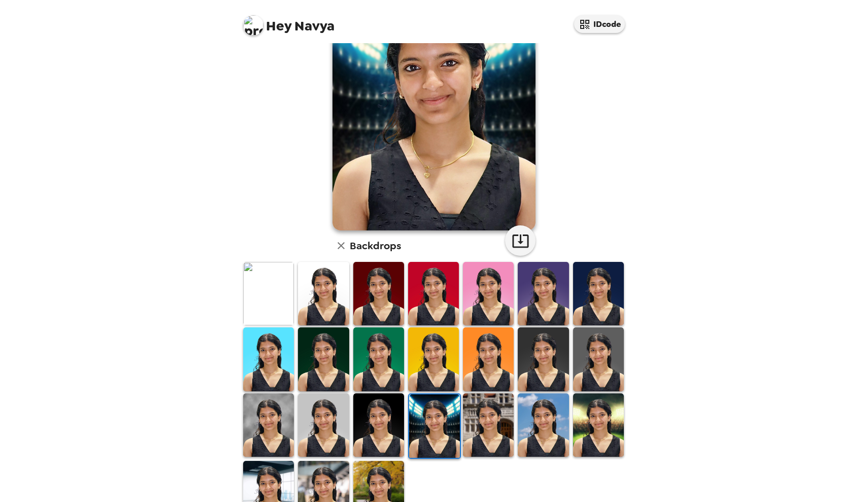 This screenshot has width=868, height=502. I want to click on span: Hey, so click(279, 26).